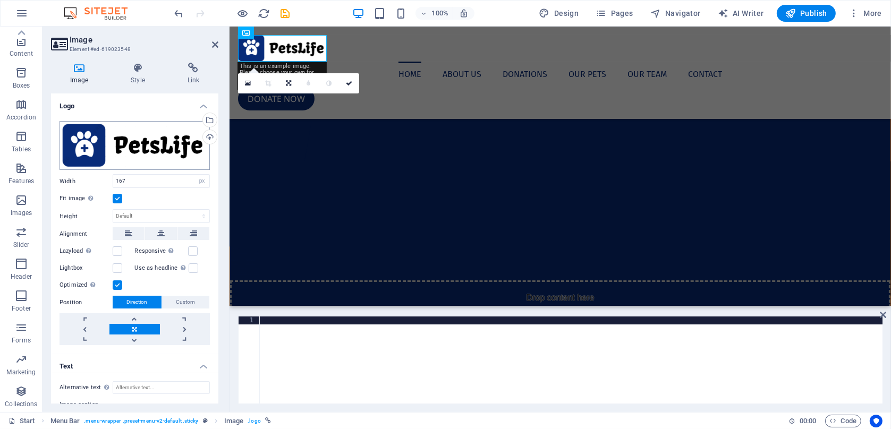 The width and height of the screenshot is (891, 429). I want to click on button: More, so click(864, 13).